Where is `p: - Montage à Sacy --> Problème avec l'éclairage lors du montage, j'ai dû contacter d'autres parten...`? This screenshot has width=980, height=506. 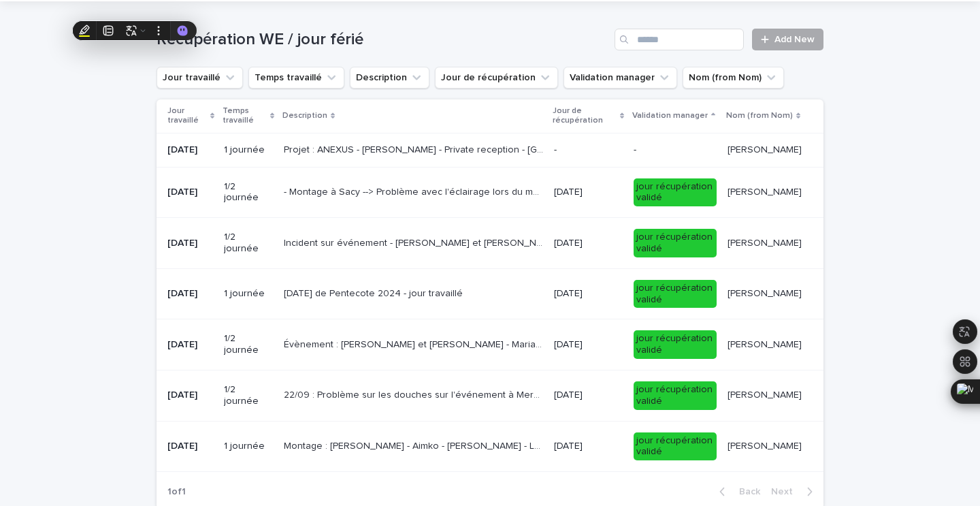 p: - Montage à Sacy --> Problème avec l'éclairage lors du montage, j'ai dû contacter d'autres parten... is located at coordinates (414, 191).